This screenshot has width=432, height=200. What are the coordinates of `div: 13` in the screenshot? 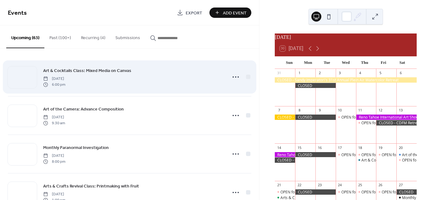 It's located at (400, 110).